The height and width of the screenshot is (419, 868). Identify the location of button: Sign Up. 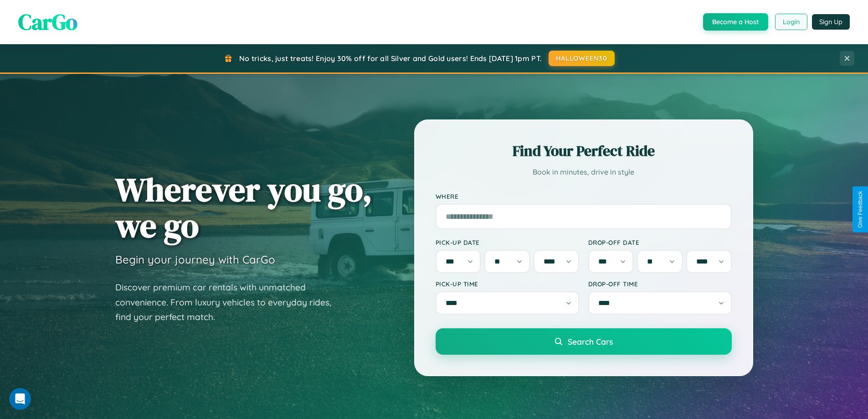
(831, 22).